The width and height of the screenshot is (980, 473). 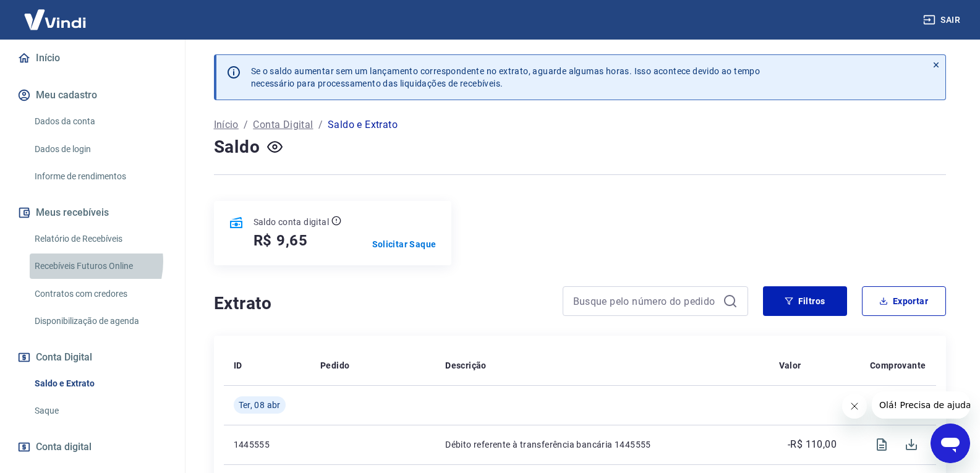 What do you see at coordinates (92, 213) in the screenshot?
I see `button: Meus recebíveis` at bounding box center [92, 213].